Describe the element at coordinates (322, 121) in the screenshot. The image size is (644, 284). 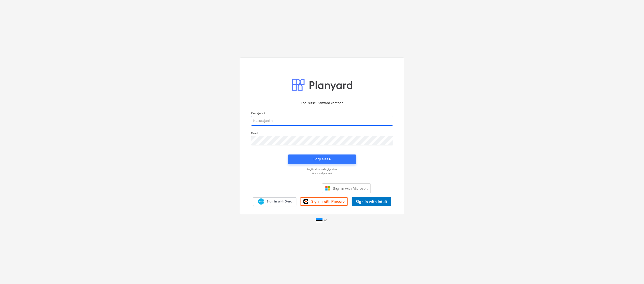
I see `input: Kasutajanimi` at that location.